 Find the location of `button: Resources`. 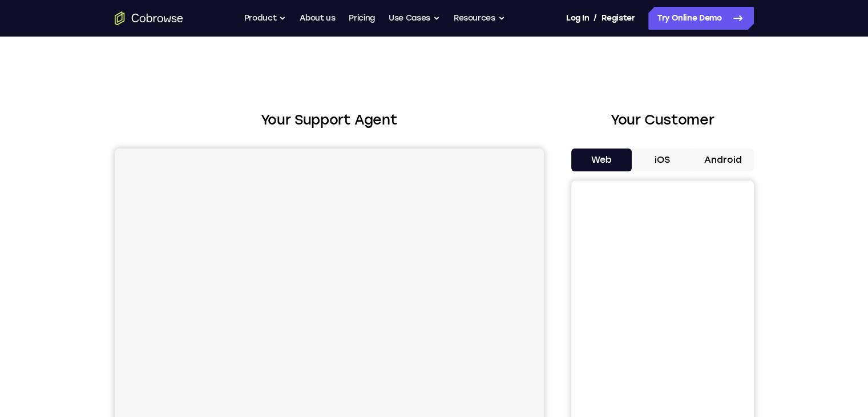

button: Resources is located at coordinates (480, 18).